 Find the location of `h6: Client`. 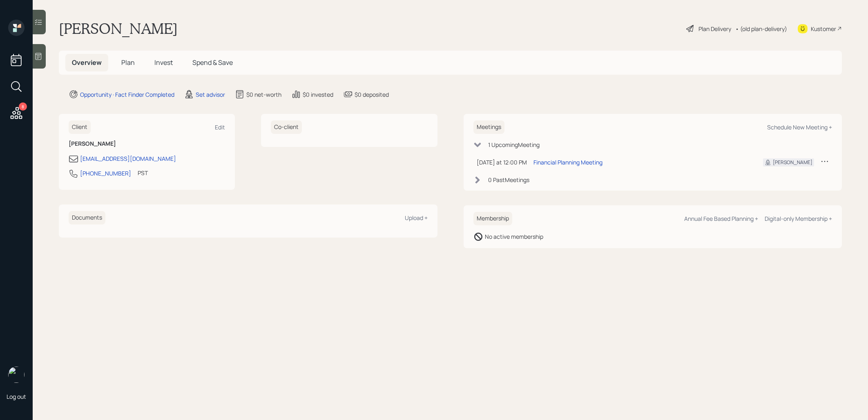

h6: Client is located at coordinates (80, 127).